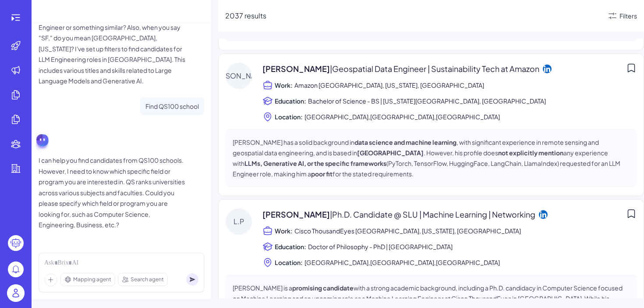 The width and height of the screenshot is (644, 308). Describe the element at coordinates (321, 173) in the screenshot. I see `strong: poor fit` at that location.